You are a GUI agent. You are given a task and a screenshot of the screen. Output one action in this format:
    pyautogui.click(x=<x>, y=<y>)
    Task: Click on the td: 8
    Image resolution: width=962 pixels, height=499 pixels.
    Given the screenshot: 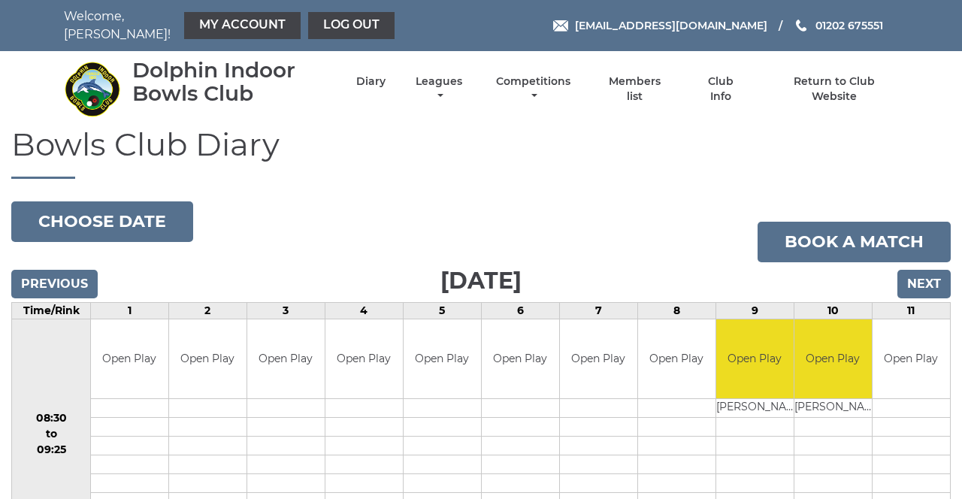 What is the action you would take?
    pyautogui.click(x=676, y=311)
    